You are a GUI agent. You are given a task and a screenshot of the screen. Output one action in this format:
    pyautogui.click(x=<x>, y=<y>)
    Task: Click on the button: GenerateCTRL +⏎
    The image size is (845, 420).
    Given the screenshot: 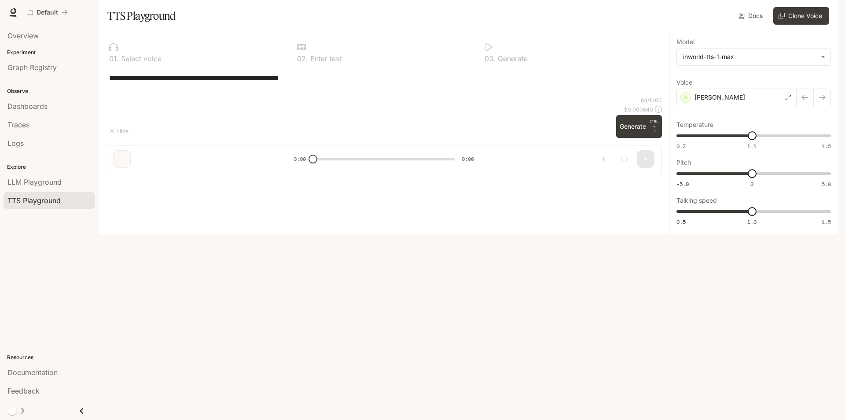 What is the action you would take?
    pyautogui.click(x=639, y=126)
    